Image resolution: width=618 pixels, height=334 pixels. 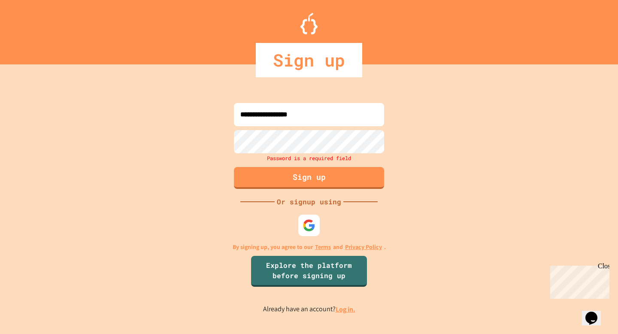 I want to click on div: Password is a required field, so click(x=309, y=158).